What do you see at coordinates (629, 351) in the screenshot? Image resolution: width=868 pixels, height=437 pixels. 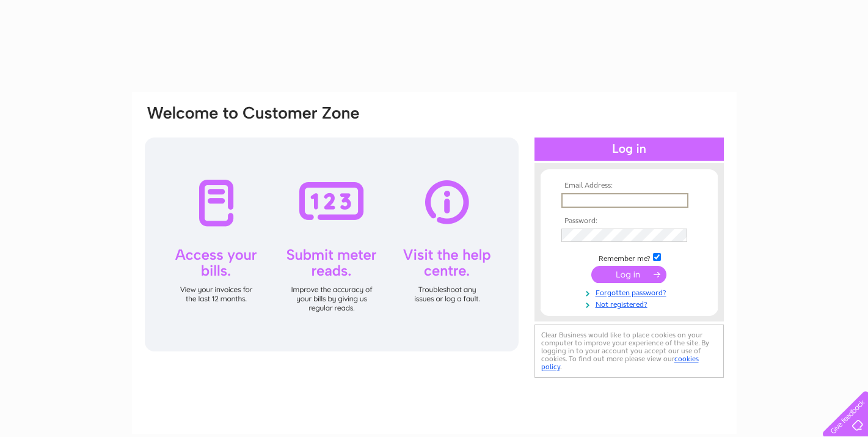 I see `div: Clear Business would like to place cookies on your computer to improve your experience of the sit...` at bounding box center [629, 351].